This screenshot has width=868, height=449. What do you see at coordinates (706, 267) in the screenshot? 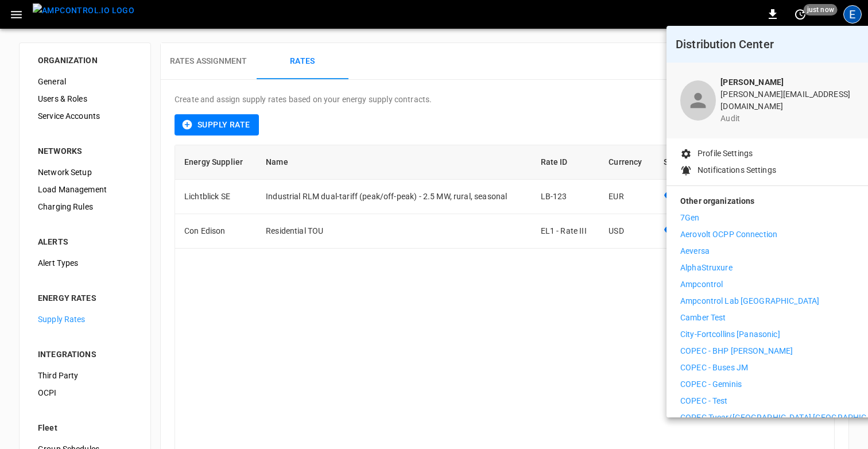
I see `p: AlphaStruxure` at bounding box center [706, 267].